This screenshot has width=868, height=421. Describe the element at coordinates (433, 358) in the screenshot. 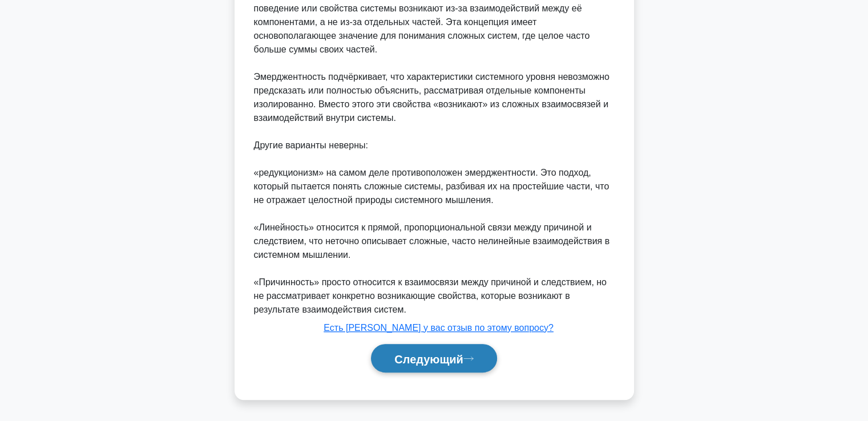

I see `button: Следующий` at that location.